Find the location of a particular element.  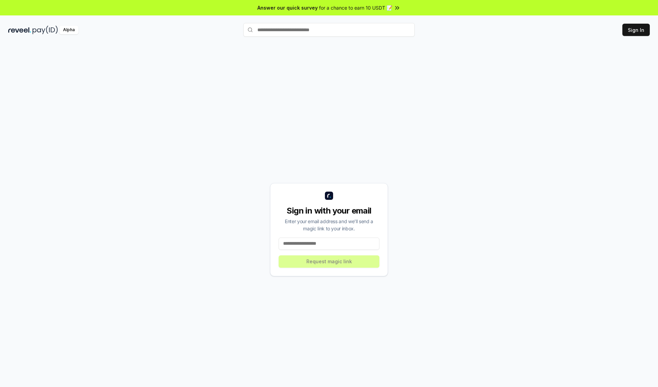

div: Alpha is located at coordinates (69, 30).